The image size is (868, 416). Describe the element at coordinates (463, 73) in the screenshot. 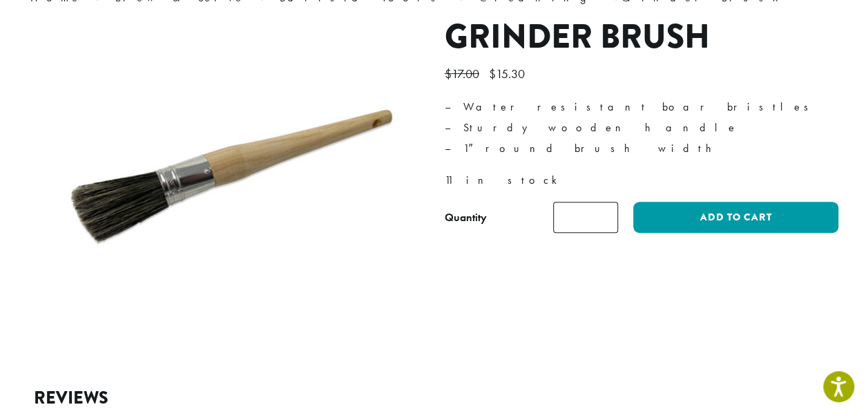

I see `bdi: 17.00` at that location.